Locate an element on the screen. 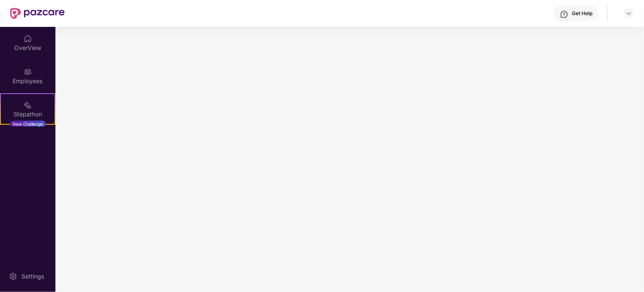 The width and height of the screenshot is (644, 292). div: Stepathon is located at coordinates (28, 114).